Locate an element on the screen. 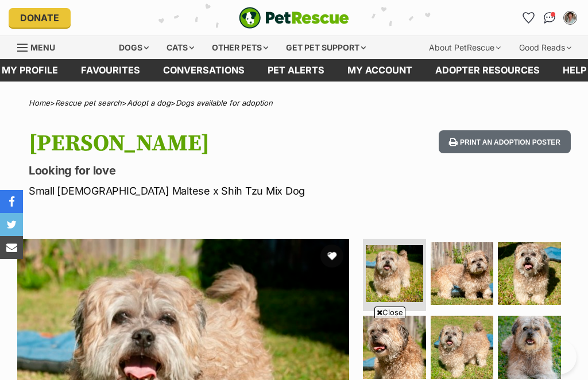 Image resolution: width=588 pixels, height=380 pixels. div: Other pets is located at coordinates (240, 48).